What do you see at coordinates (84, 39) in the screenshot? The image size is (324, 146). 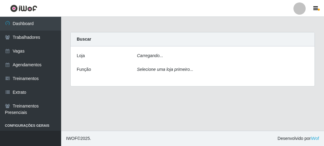 I see `strong: Buscar` at bounding box center [84, 39].